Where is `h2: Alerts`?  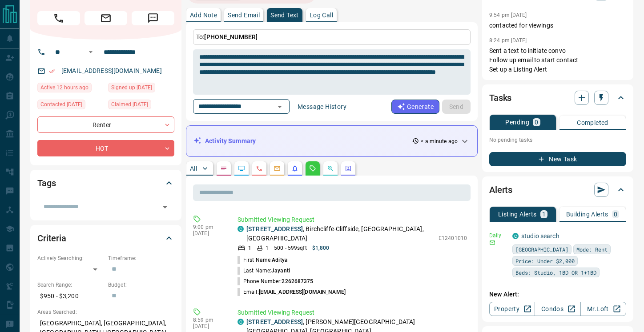
h2: Alerts is located at coordinates (501, 190).